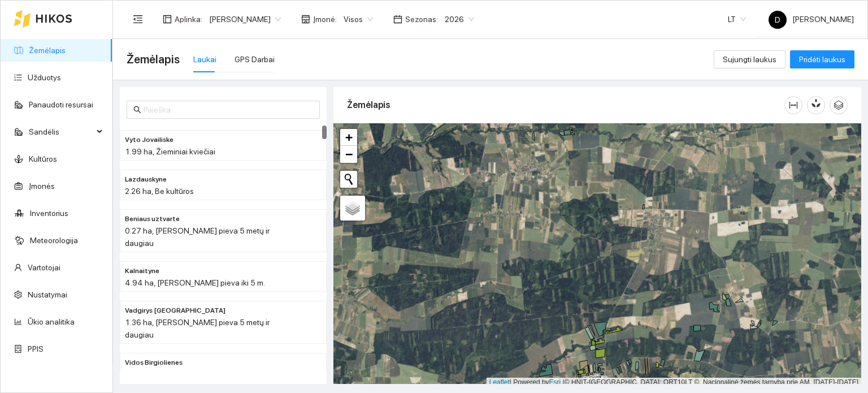  I want to click on button: Sujungti laukus, so click(749, 59).